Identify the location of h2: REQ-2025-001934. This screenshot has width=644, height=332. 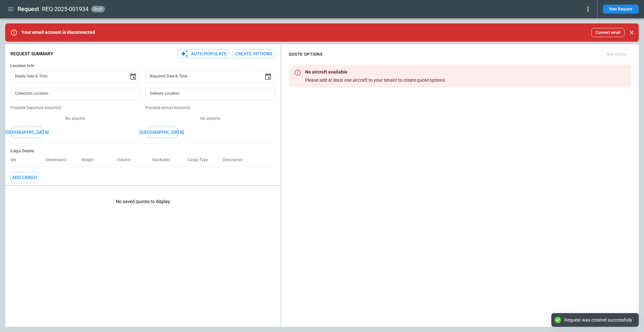
(65, 9).